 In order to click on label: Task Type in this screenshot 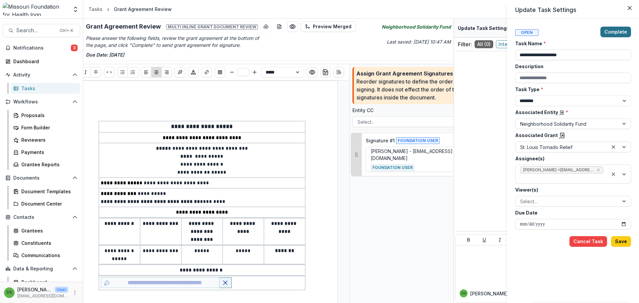, I will do `click(571, 89)`.